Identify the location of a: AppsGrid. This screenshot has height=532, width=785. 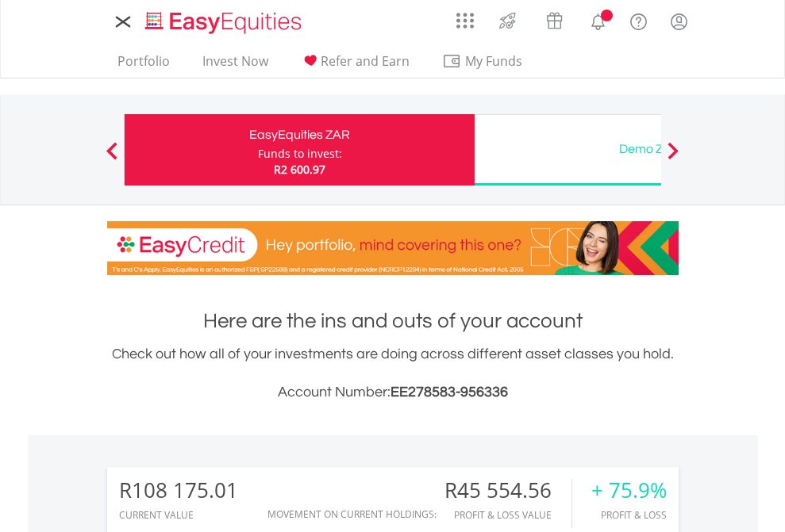
(465, 16).